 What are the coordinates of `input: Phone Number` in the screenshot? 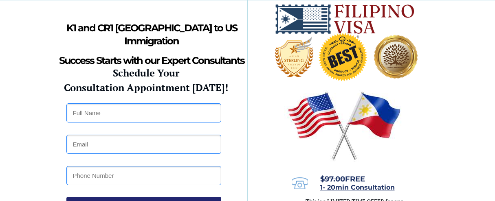 It's located at (144, 176).